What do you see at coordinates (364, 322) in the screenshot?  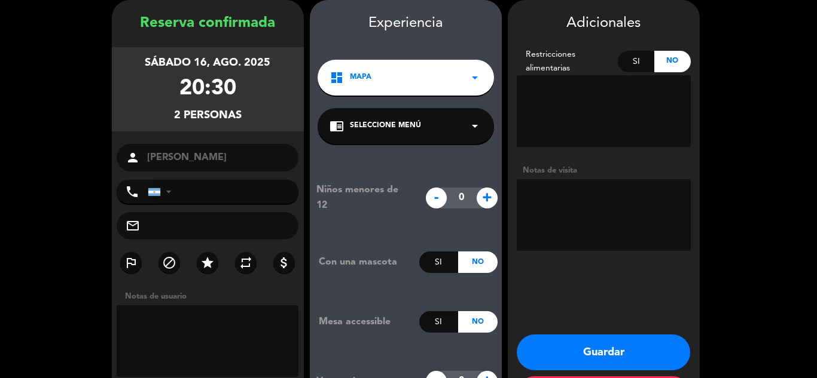 I see `div: Mesa accessible` at bounding box center [364, 322].